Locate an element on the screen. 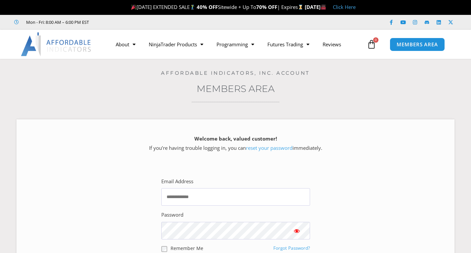 The height and width of the screenshot is (253, 471). span: MEMBERS AREA is located at coordinates (417, 44).